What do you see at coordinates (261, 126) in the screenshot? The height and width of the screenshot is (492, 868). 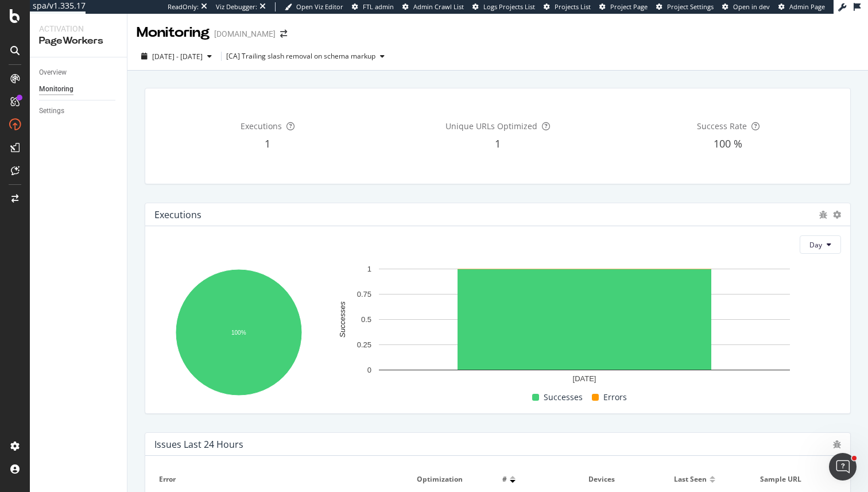 I see `span: Executions` at bounding box center [261, 126].